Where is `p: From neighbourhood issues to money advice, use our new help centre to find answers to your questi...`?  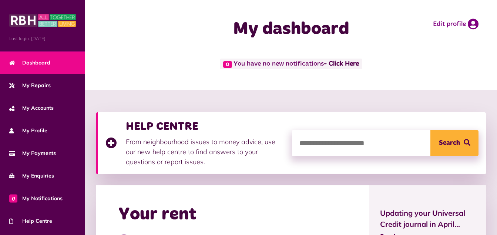
p: From neighbourhood issues to money advice, use our new help centre to find answers to your questi... is located at coordinates (205, 151).